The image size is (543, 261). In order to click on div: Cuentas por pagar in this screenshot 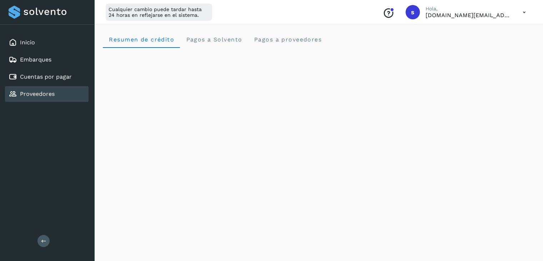, I will do `click(47, 77)`.